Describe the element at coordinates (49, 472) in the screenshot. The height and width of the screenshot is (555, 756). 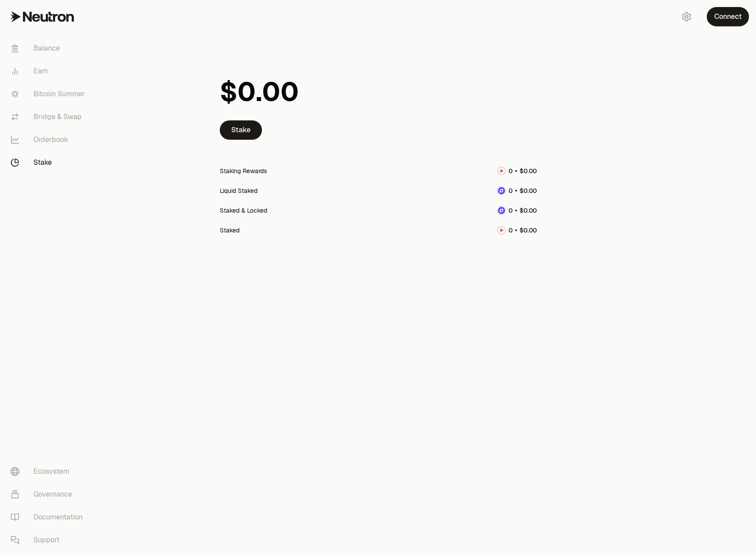
I see `a: Ecosystem` at that location.